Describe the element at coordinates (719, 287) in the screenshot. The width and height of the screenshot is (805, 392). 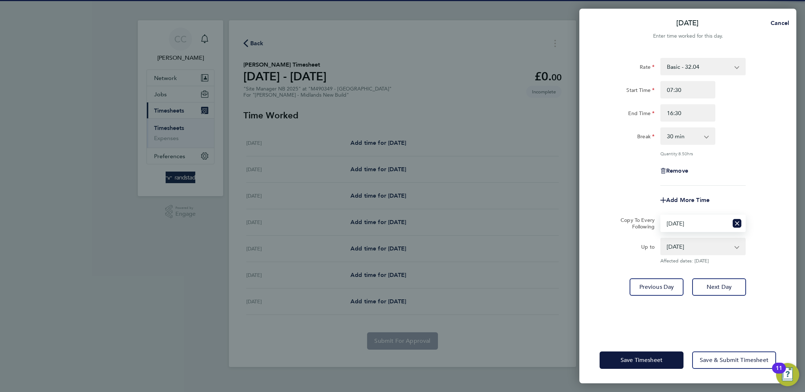
I see `button: Next Day` at that location.